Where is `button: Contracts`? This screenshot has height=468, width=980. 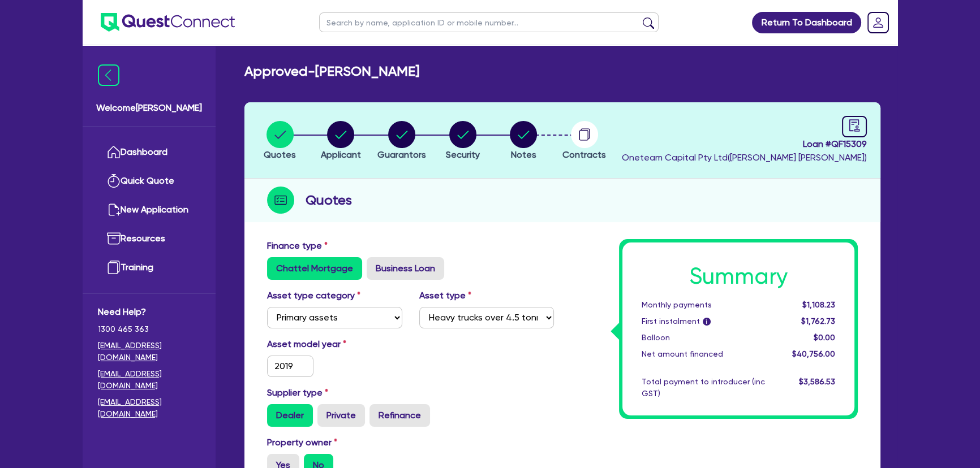 button: Contracts is located at coordinates (584, 141).